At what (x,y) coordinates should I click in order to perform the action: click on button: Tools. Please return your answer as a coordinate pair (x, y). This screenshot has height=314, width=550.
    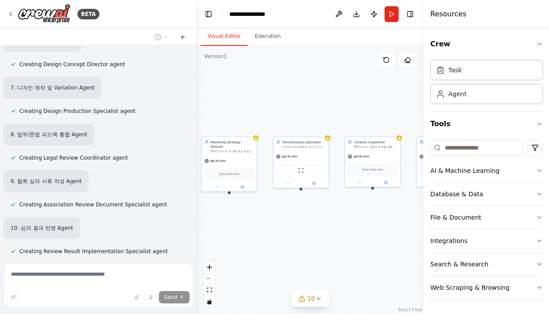
    Looking at the image, I should click on (487, 124).